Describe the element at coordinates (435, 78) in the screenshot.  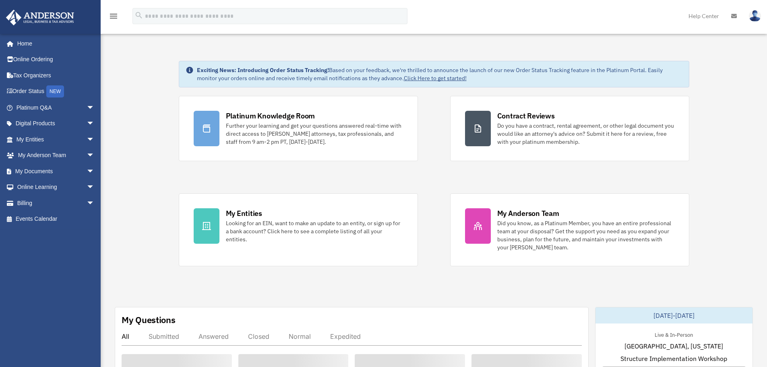
I see `a: Click Here to get started!` at that location.